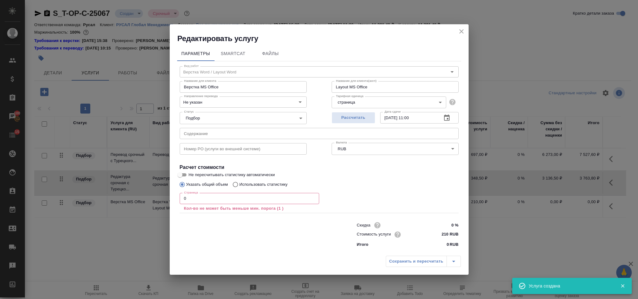 Image resolution: width=638 pixels, height=299 pixels. What do you see at coordinates (374, 234) in the screenshot?
I see `p: Стоимость услуги` at bounding box center [374, 234].